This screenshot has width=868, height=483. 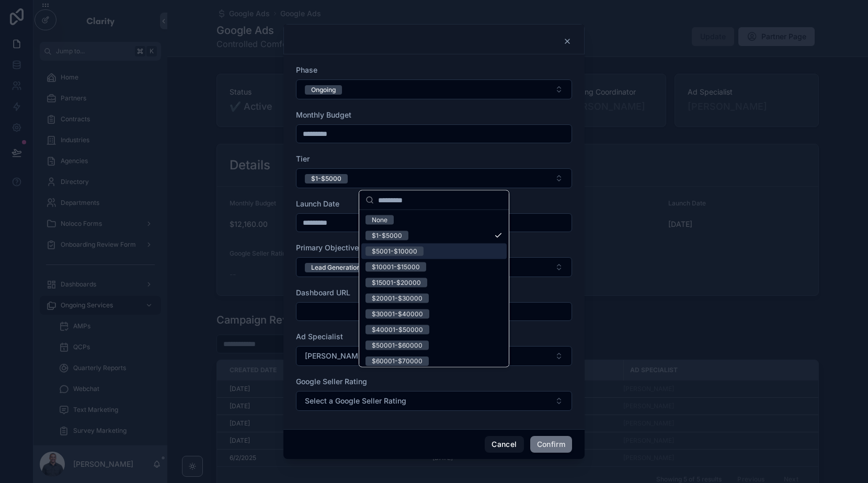 I want to click on span: Launch Date, so click(x=317, y=203).